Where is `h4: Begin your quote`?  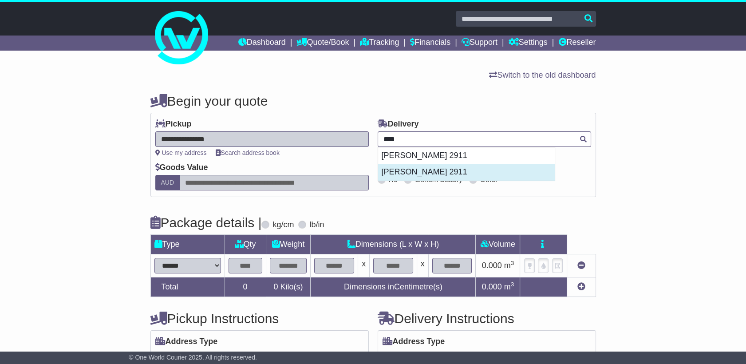
h4: Begin your quote is located at coordinates (373, 101).